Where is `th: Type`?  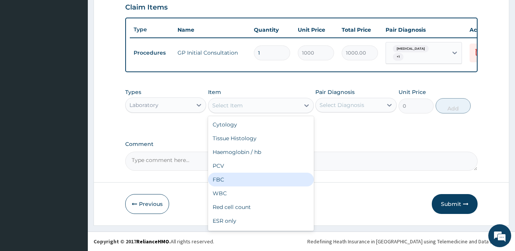 th: Type is located at coordinates (152, 29).